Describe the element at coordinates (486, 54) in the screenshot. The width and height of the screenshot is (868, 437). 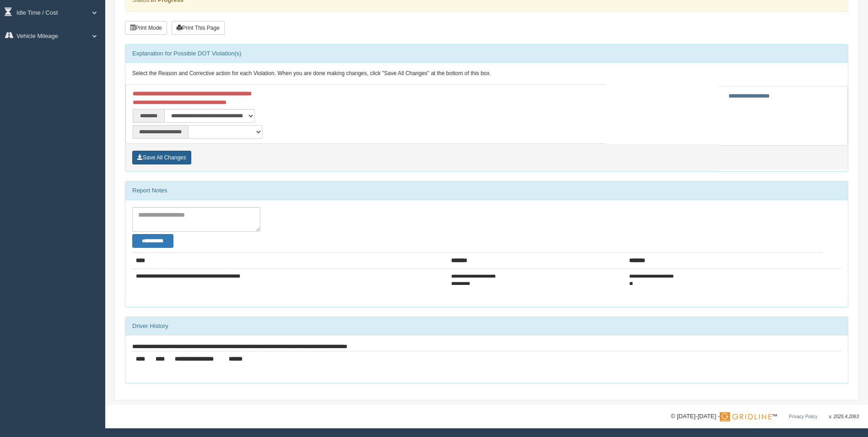
I see `div: Explanation for Possible DOT Violation(s)` at that location.